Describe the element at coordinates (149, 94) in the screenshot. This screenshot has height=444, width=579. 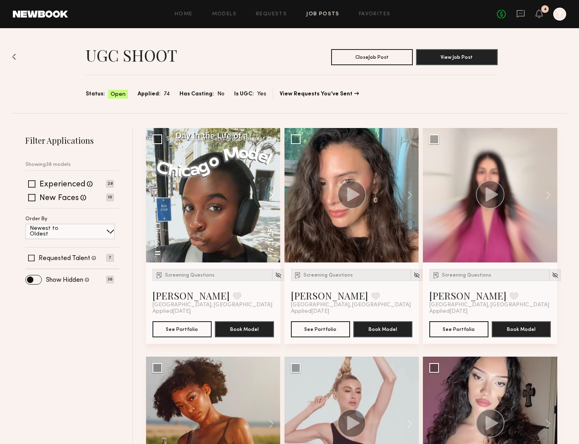
I see `span: Applied:` at that location.